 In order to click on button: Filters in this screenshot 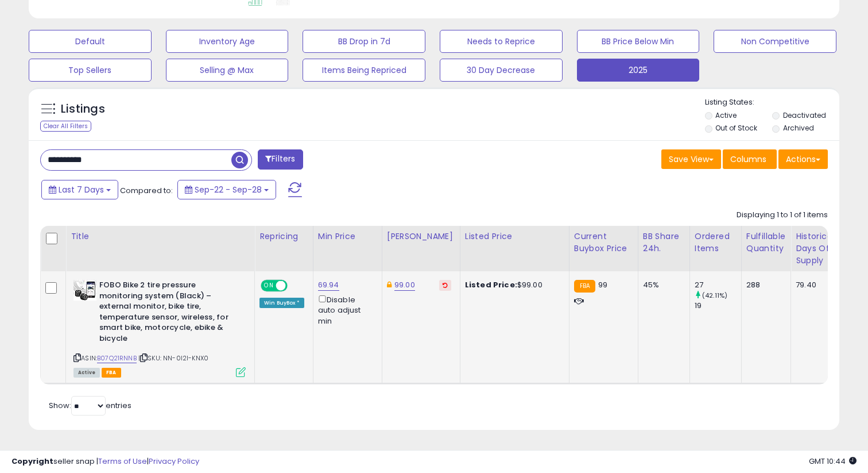, I will do `click(280, 159)`.